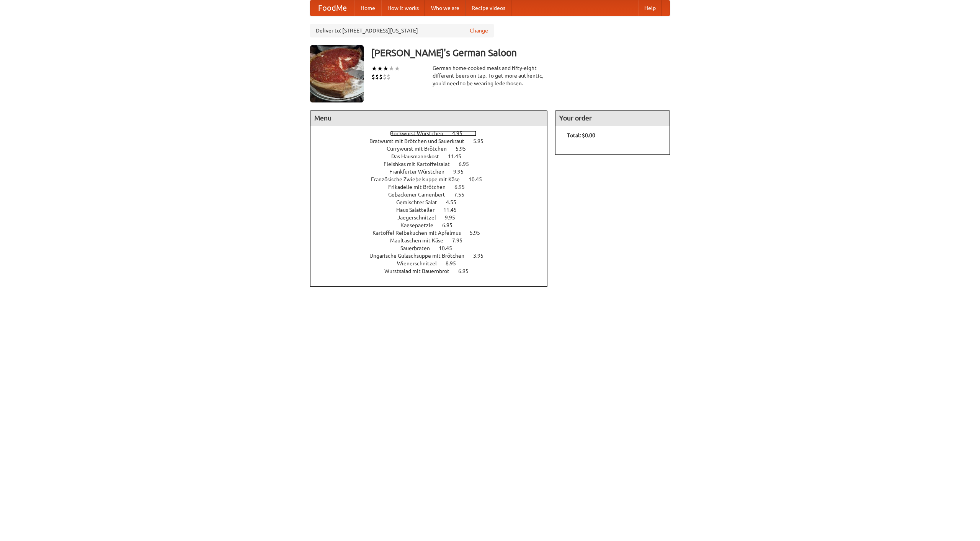 Image resolution: width=980 pixels, height=541 pixels. I want to click on a: Bockwurst Würstchen 4.95, so click(433, 134).